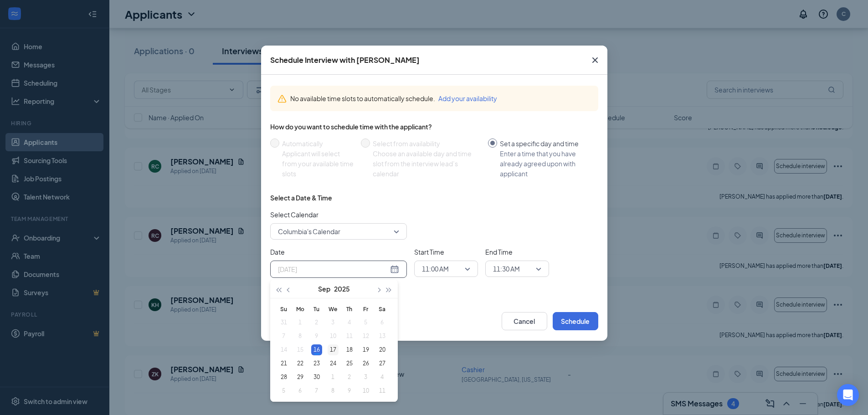 This screenshot has height=415, width=868. I want to click on td: 2025-10-06, so click(300, 391).